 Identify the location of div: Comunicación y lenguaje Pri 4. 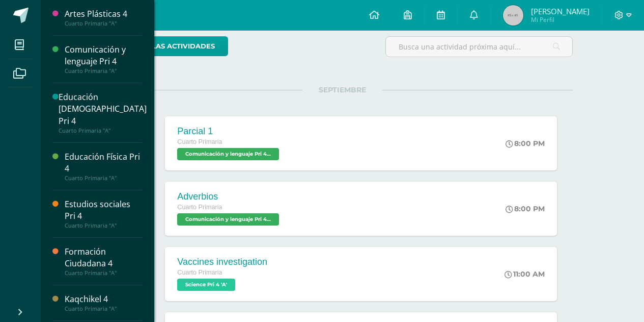
(103, 56).